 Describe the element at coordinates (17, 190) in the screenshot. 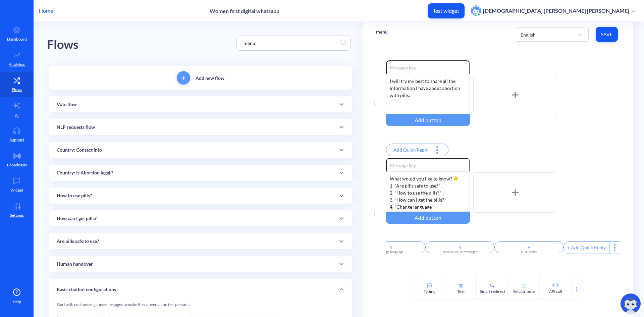

I see `p: Widget` at that location.